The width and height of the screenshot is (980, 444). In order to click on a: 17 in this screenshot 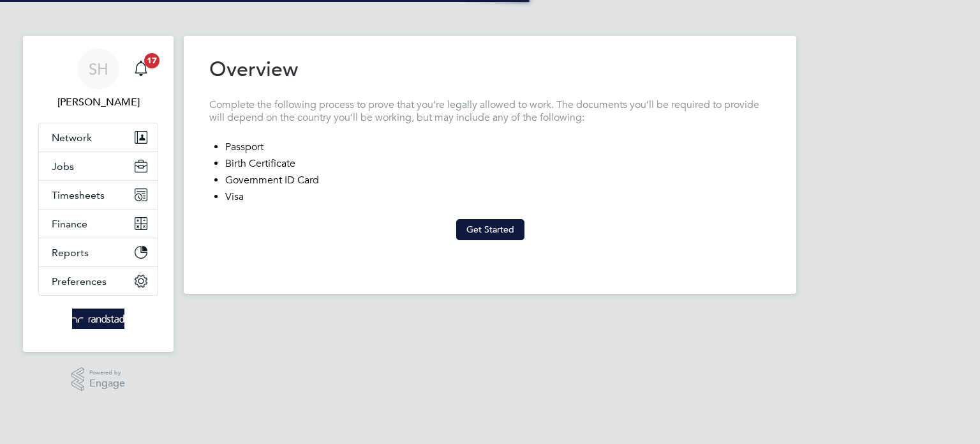, I will do `click(141, 69)`.